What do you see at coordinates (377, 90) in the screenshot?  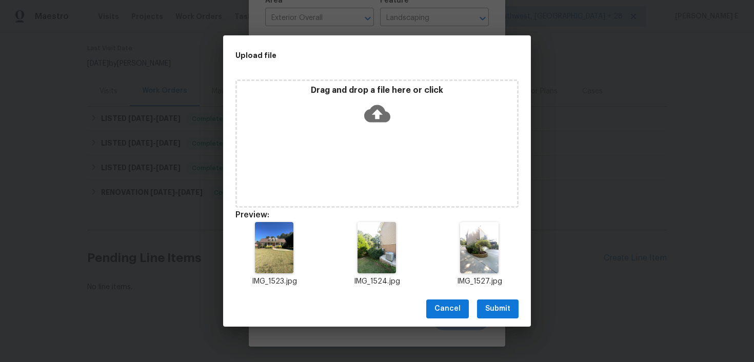 I see `p: Drag and drop a file here or click` at bounding box center [377, 90].